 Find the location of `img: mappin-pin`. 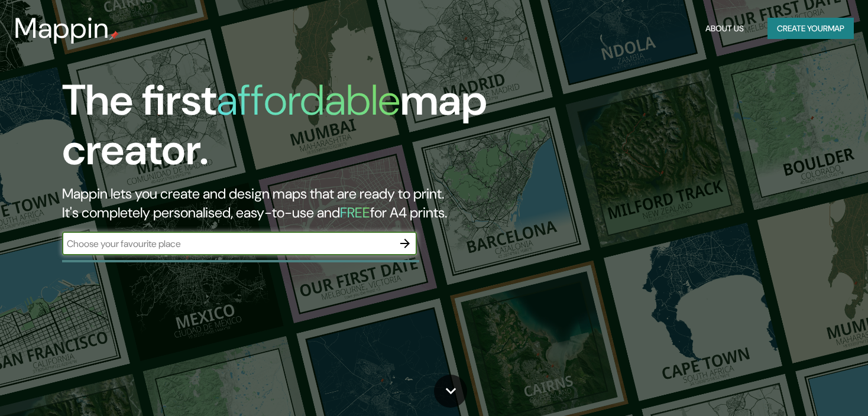

img: mappin-pin is located at coordinates (114, 35).